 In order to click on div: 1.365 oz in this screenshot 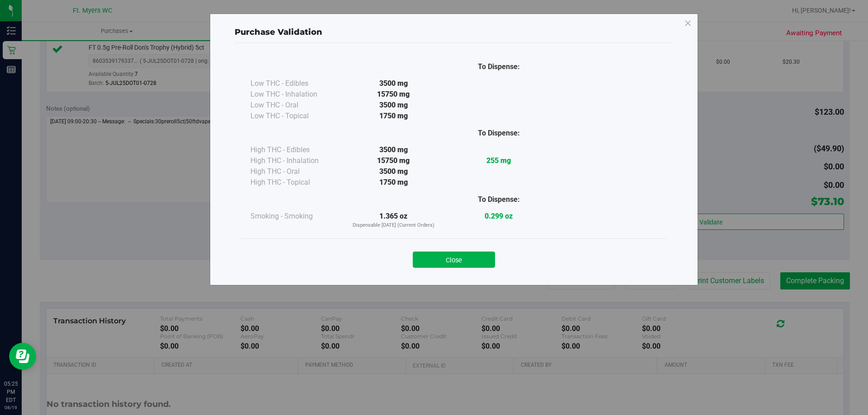, I will do `click(393, 220)`.